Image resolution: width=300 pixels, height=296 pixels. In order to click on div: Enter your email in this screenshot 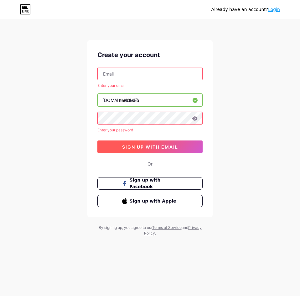, I will do `click(150, 85)`.